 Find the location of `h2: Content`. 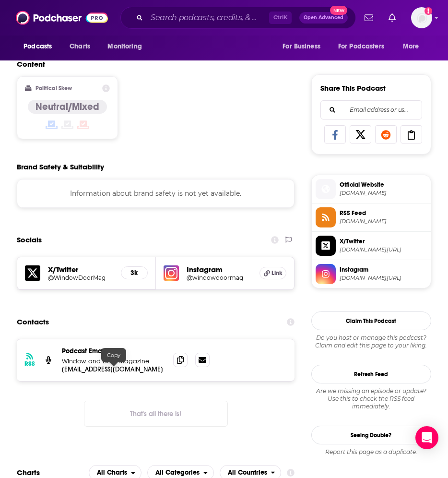

h2: Content is located at coordinates (152, 64).